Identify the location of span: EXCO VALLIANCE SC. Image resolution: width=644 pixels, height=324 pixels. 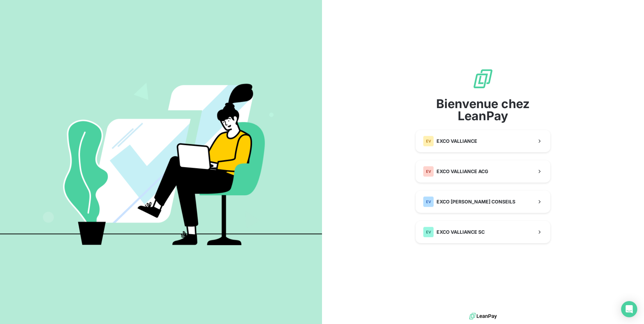
(460, 232).